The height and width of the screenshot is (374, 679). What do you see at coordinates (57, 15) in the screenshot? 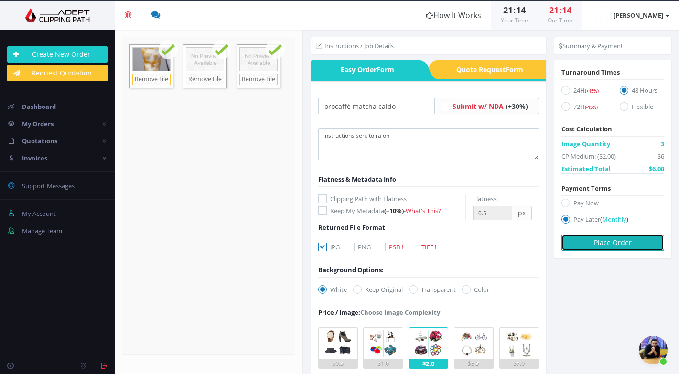
I see `img: Adept Graphics` at bounding box center [57, 15].